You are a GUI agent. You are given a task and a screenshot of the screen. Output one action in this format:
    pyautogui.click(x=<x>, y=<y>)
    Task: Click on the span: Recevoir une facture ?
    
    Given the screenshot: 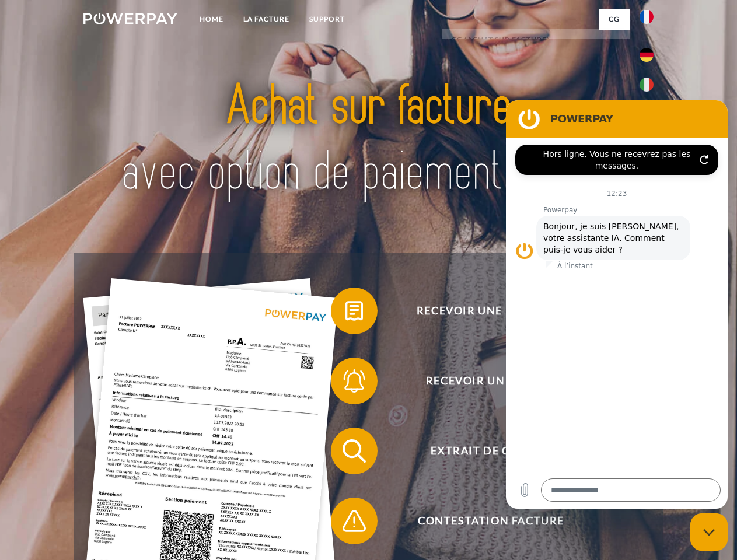 What is the action you would take?
    pyautogui.click(x=491, y=311)
    